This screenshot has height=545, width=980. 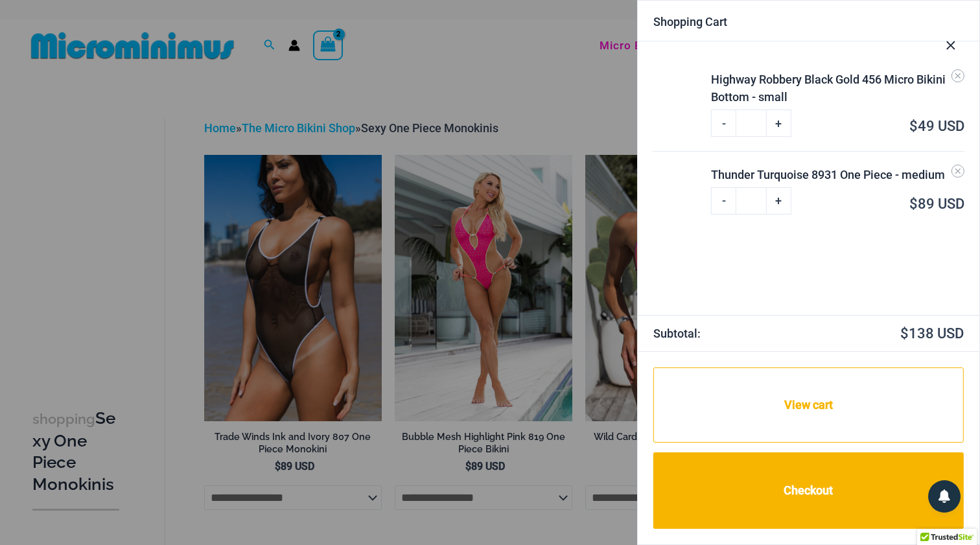 What do you see at coordinates (937, 203) in the screenshot?
I see `bdi: 89 USD` at bounding box center [937, 203].